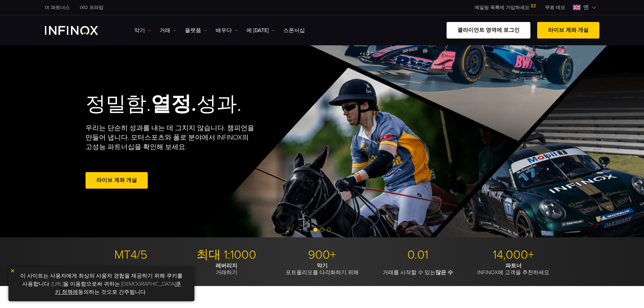 The image size is (644, 308). What do you see at coordinates (226, 273) in the screenshot?
I see `font: 거래하기` at bounding box center [226, 273].